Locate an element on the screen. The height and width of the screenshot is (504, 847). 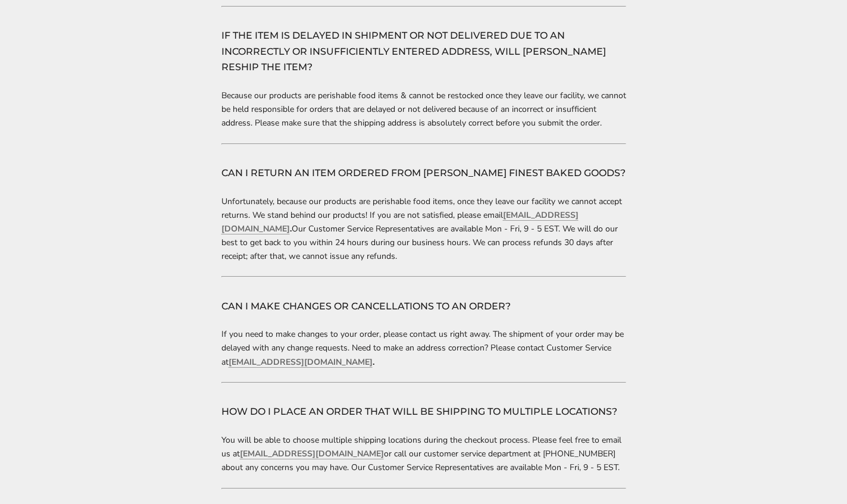
p: You will be able to choose multiple shipping locations during the checkout process. Please feel f... is located at coordinates (424, 454).